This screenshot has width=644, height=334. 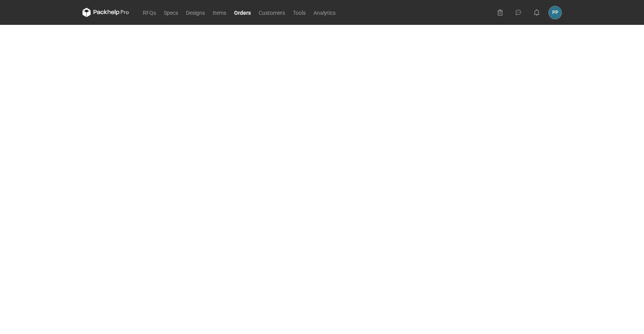 What do you see at coordinates (555, 12) in the screenshot?
I see `button: PP` at bounding box center [555, 12].